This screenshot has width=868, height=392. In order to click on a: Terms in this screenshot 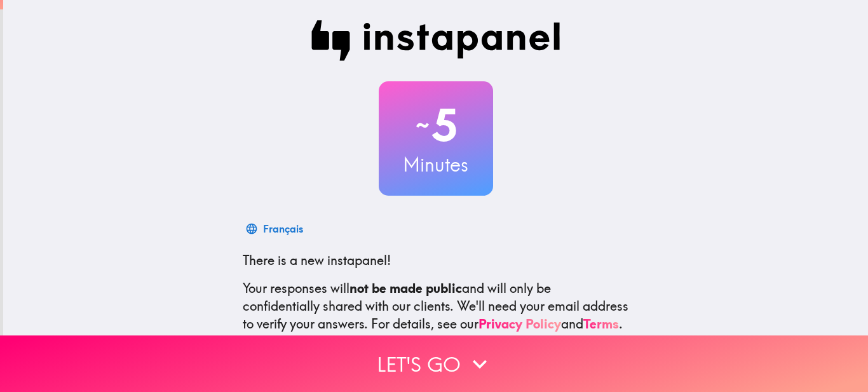, I will do `click(601, 323)`.